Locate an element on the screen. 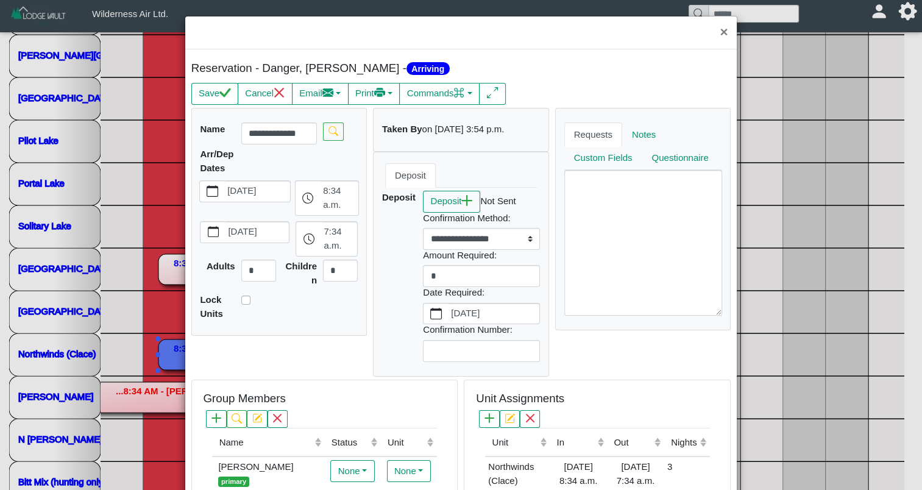 The width and height of the screenshot is (922, 490). h6: Confirmation Number: is located at coordinates (481, 330).